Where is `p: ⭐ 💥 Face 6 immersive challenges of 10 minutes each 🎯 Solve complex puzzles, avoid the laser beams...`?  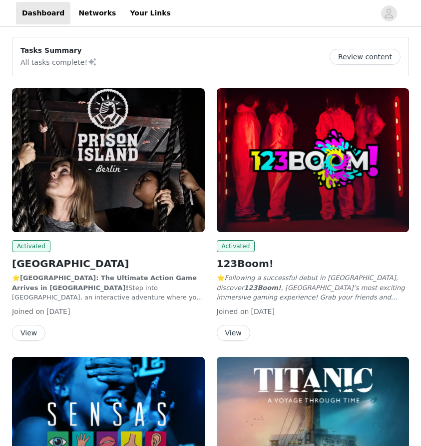
p: ⭐ 💥 Face 6 immersive challenges of 10 minutes each 🎯 Solve complex puzzles, avoid the laser beams... is located at coordinates (313, 288).